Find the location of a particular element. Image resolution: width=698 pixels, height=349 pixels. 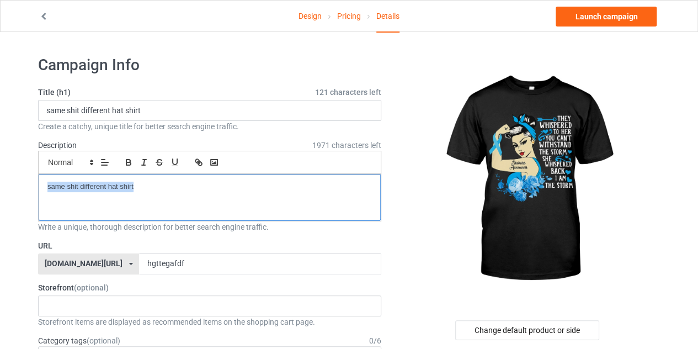

a: Launch campaign is located at coordinates (606, 17).